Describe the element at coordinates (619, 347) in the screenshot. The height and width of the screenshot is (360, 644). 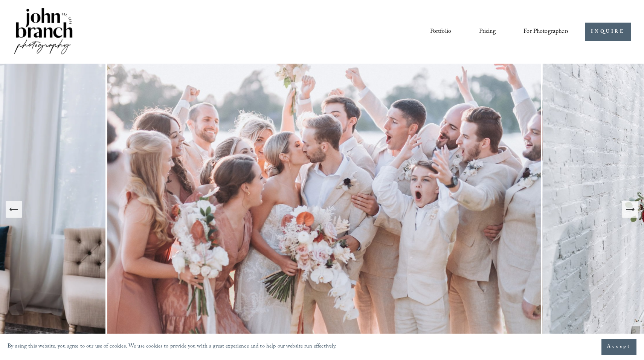
I see `span: Accept` at that location.